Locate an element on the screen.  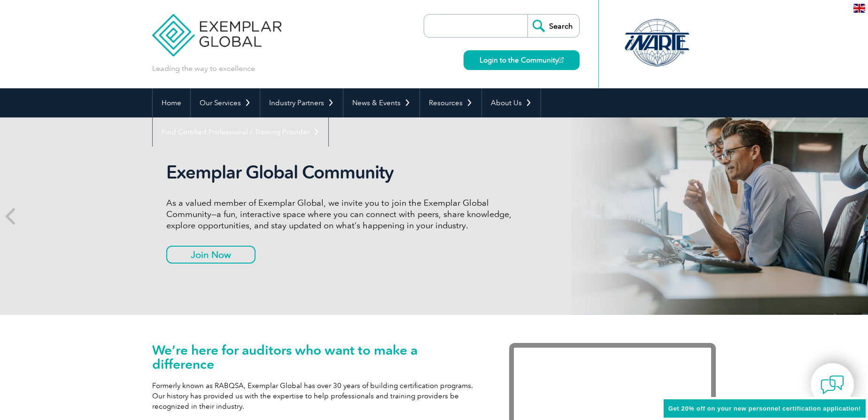
a: Find Certified Professional / Training Provider is located at coordinates (241, 132).